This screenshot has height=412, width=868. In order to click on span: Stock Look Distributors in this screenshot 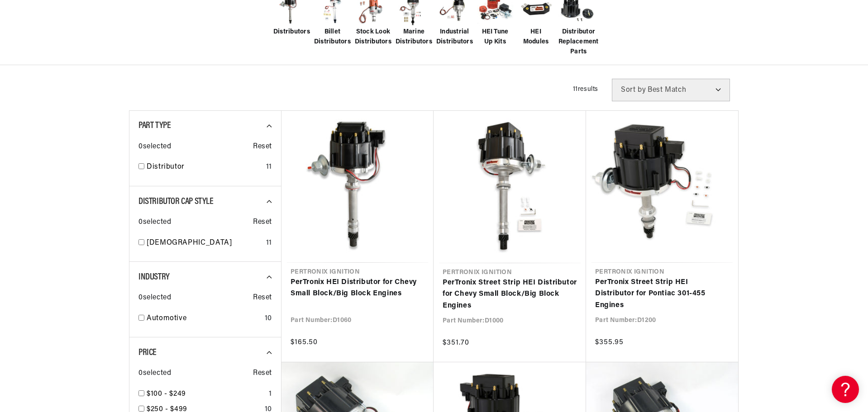, I will do `click(373, 37)`.